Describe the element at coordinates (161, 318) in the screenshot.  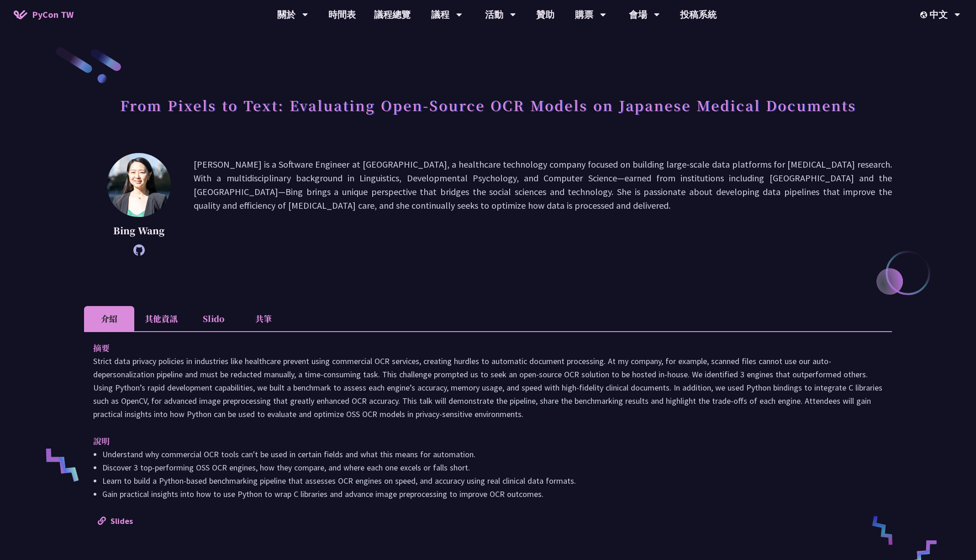
I see `li: 其他資訊` at that location.